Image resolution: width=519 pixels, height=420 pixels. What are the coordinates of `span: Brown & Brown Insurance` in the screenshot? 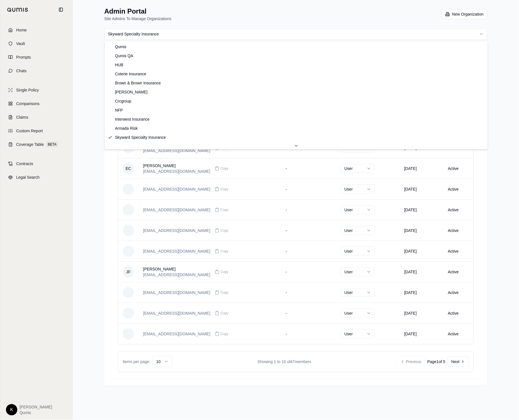 It's located at (138, 83).